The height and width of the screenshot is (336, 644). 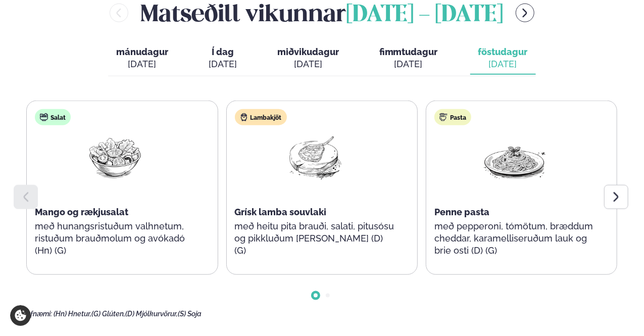 What do you see at coordinates (115, 239) in the screenshot?
I see `p: með hunangsristuðum valhnetum, ristuðum brauðmolum og avókadó (Hn) (G)` at bounding box center [115, 239].